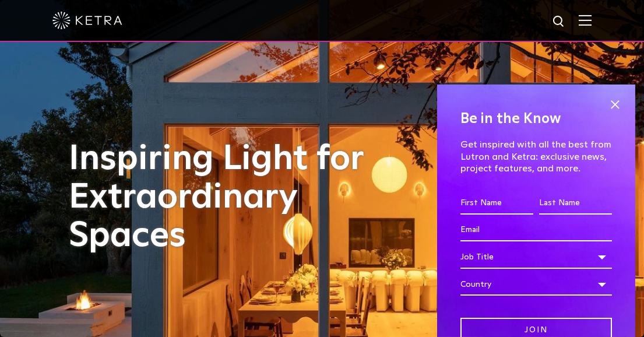  I want to click on input: Email, so click(536, 230).